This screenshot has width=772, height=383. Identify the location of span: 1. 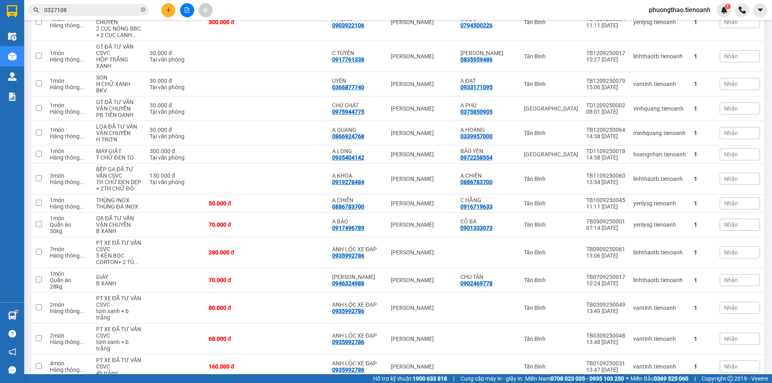
(728, 6).